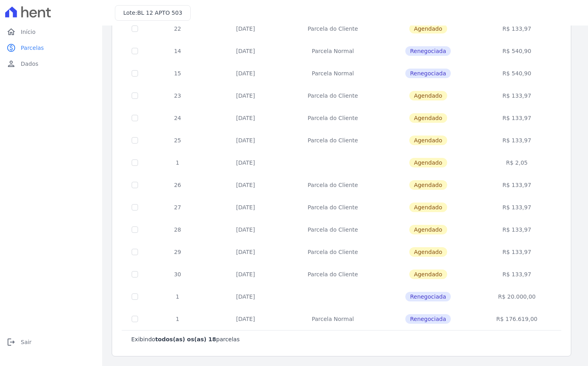 Image resolution: width=588 pixels, height=366 pixels. Describe the element at coordinates (11, 32) in the screenshot. I see `i: home` at that location.